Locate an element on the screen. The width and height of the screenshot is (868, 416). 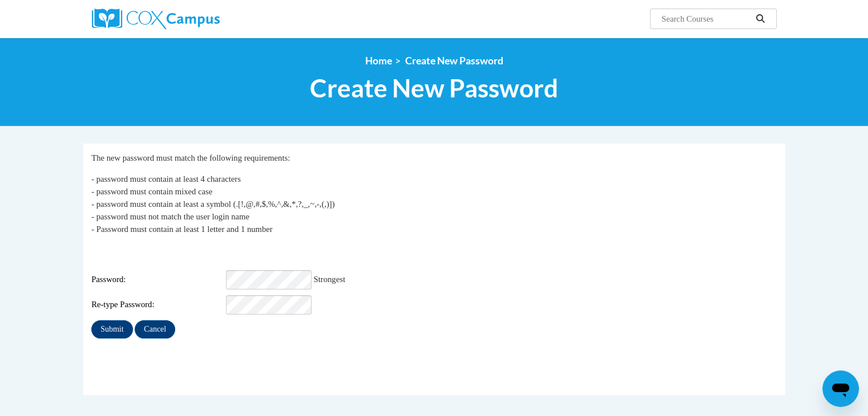
span: Strongest is located at coordinates (329, 280).